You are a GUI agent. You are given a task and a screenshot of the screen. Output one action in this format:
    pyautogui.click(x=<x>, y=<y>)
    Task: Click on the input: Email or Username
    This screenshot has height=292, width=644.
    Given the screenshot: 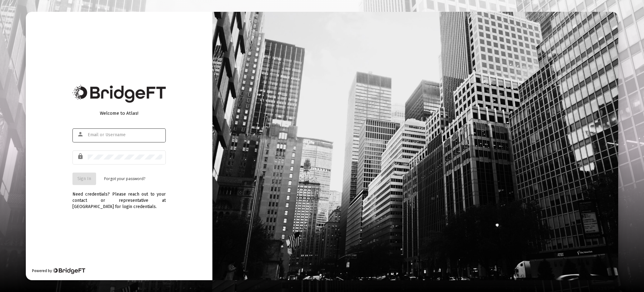 What is the action you would take?
    pyautogui.click(x=125, y=135)
    